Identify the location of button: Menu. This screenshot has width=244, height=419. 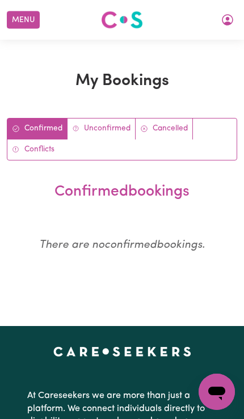
(23, 20).